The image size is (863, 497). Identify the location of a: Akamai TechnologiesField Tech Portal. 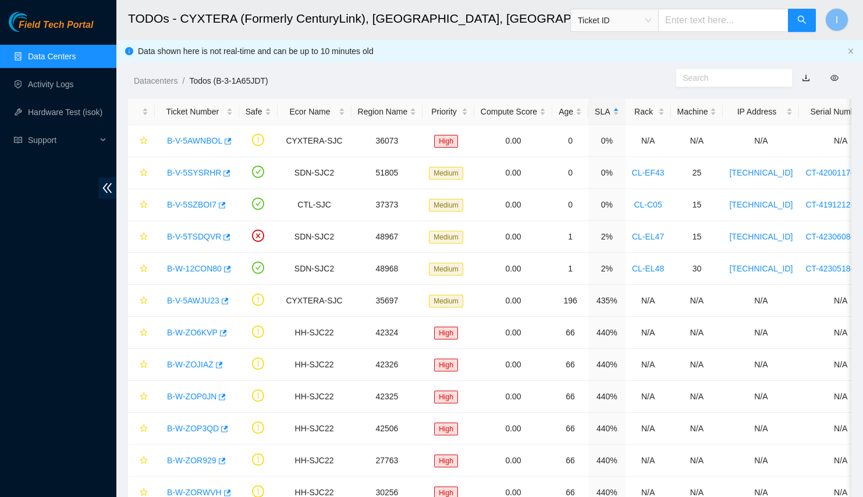
(51, 29).